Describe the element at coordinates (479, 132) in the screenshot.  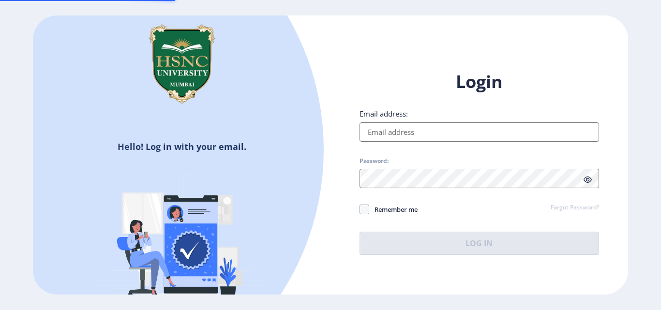
I see `input: Email address` at that location.